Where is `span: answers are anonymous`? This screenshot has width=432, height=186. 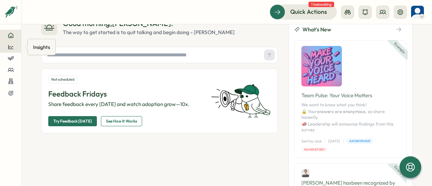 span: answers are anonymous is located at coordinates (341, 111).